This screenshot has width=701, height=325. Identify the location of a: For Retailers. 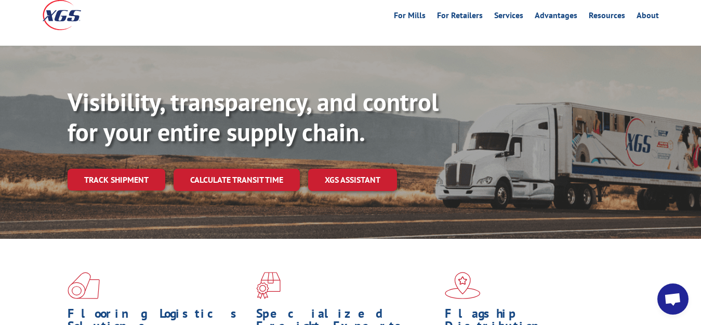
(460, 17).